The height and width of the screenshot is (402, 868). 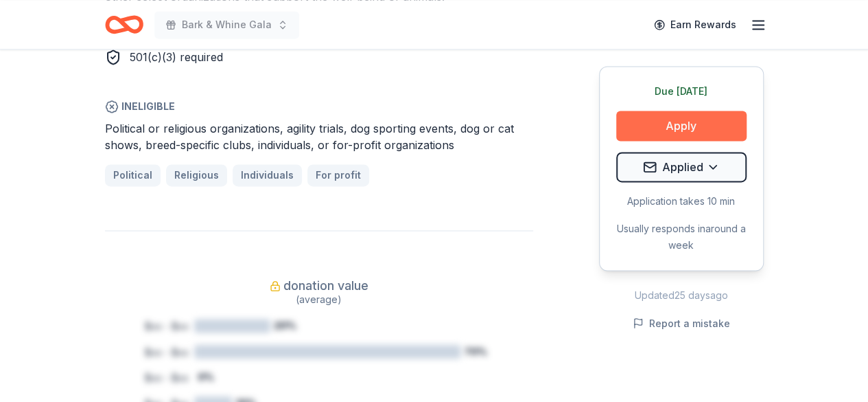 I want to click on a: Political, so click(x=132, y=175).